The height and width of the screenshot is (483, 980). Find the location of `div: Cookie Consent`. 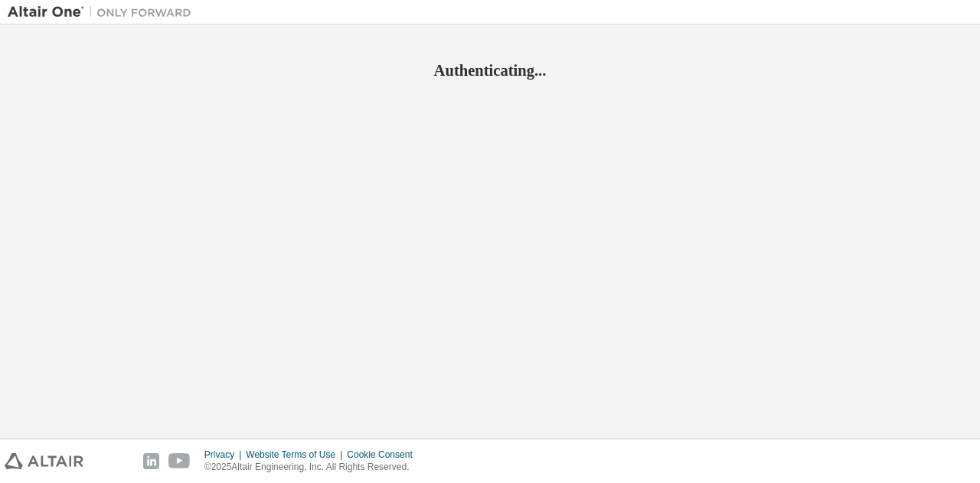

div: Cookie Consent is located at coordinates (384, 455).